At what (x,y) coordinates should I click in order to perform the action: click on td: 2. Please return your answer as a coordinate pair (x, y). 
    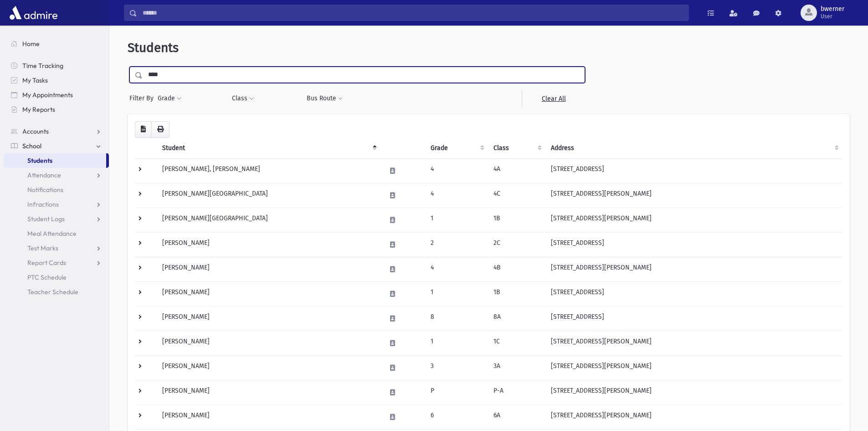
    Looking at the image, I should click on (457, 245).